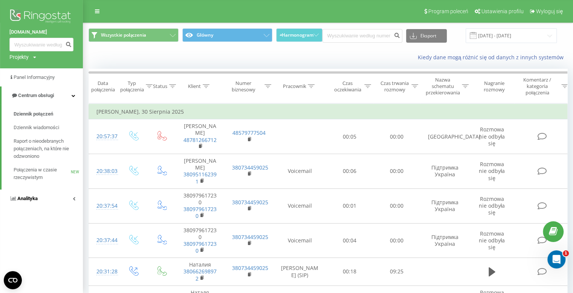 This screenshot has width=573, height=293. What do you see at coordinates (350, 271) in the screenshot?
I see `td: 00:18` at bounding box center [350, 271].